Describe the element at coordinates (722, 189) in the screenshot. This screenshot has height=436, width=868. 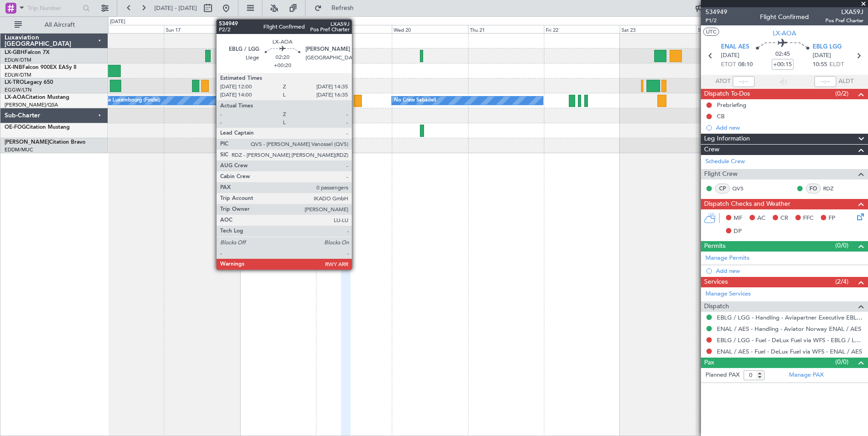
I see `div: CP` at that location.